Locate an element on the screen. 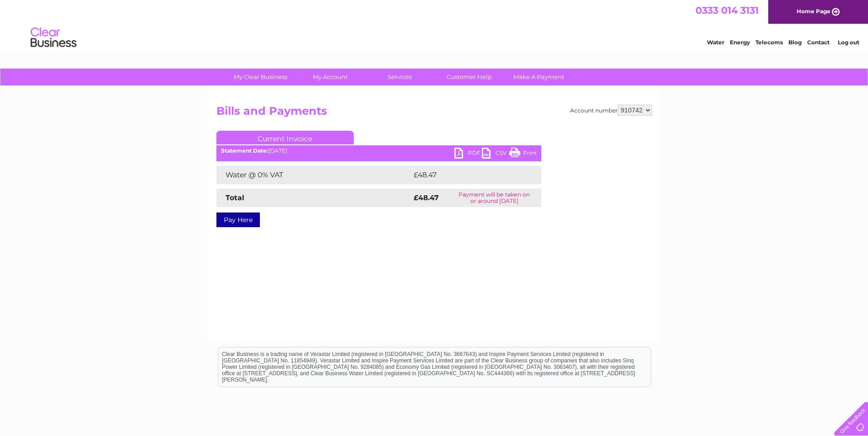 The image size is (868, 436). a: Services is located at coordinates (399, 77).